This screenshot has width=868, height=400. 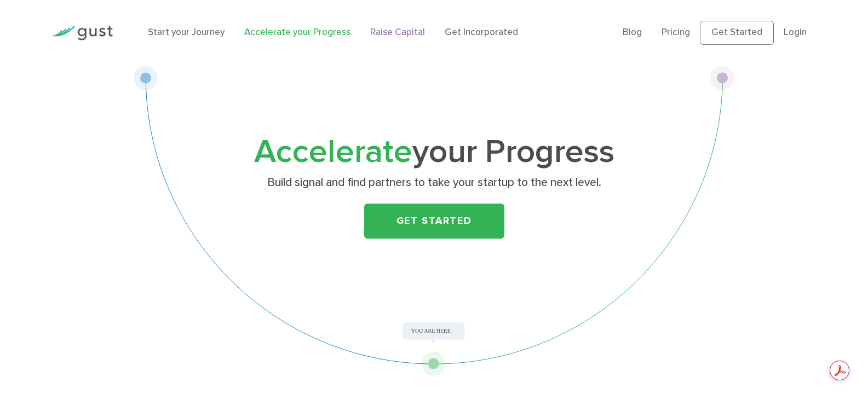 I want to click on a: Login, so click(x=795, y=33).